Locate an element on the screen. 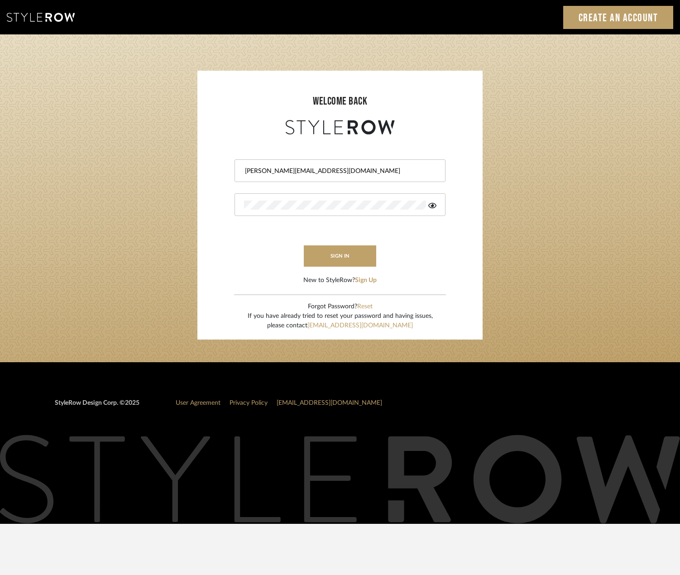 This screenshot has height=575, width=680. button: Reset is located at coordinates (365, 306).